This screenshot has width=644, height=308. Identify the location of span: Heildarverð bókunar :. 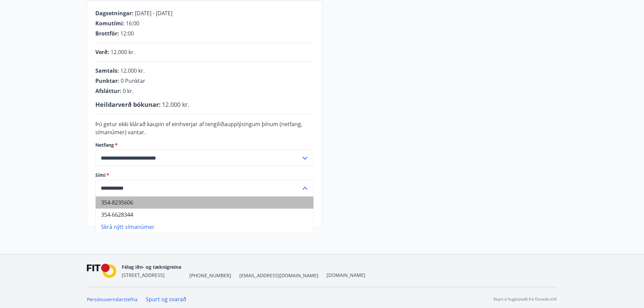
(128, 104).